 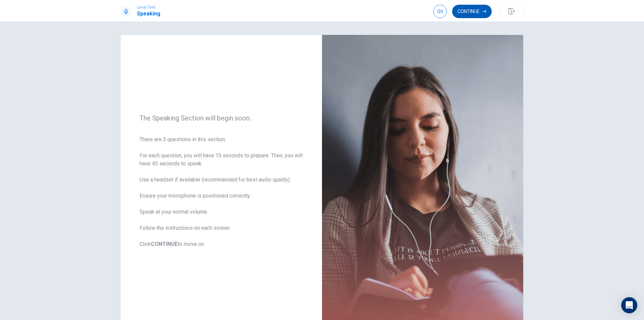 I want to click on span: The Speaking Section will begin soon., so click(x=222, y=118).